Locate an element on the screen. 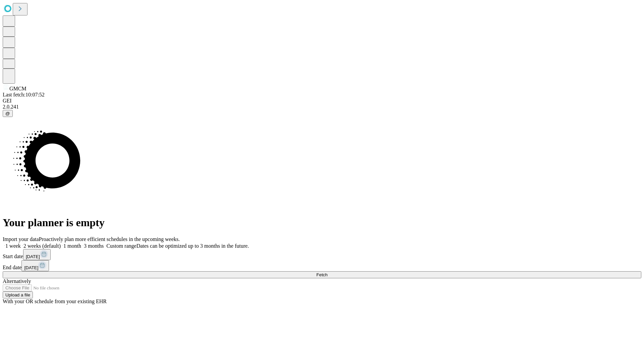 This screenshot has width=644, height=363. div: Start date is located at coordinates (322, 254).